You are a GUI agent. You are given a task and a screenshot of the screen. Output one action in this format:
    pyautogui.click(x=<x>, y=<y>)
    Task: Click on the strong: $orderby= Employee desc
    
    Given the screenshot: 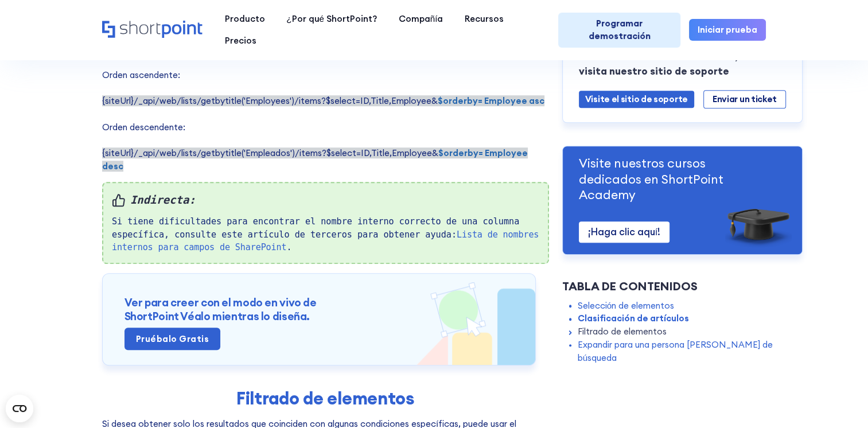 What is the action you would take?
    pyautogui.click(x=315, y=160)
    